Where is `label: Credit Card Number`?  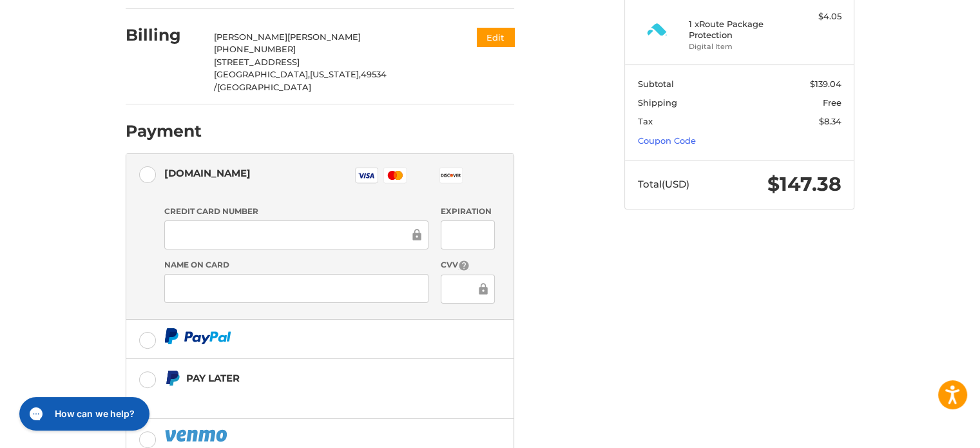
label: Credit Card Number is located at coordinates (296, 212).